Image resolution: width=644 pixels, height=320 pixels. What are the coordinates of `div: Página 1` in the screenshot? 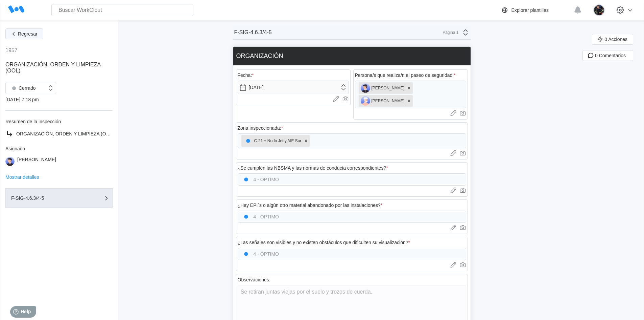 It's located at (450, 33).